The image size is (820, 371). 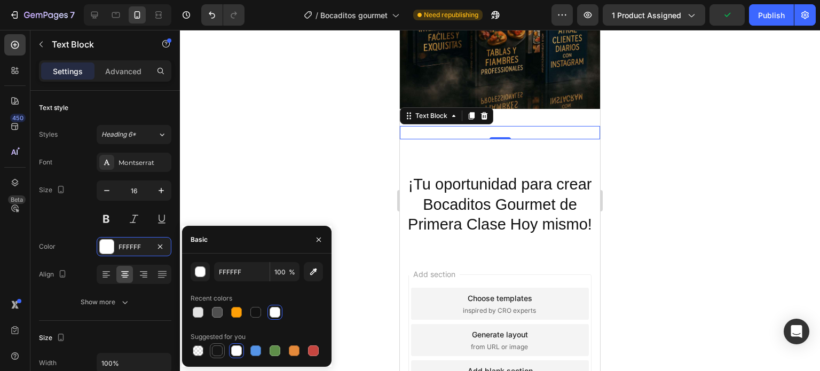 I want to click on div: Color, so click(x=47, y=247).